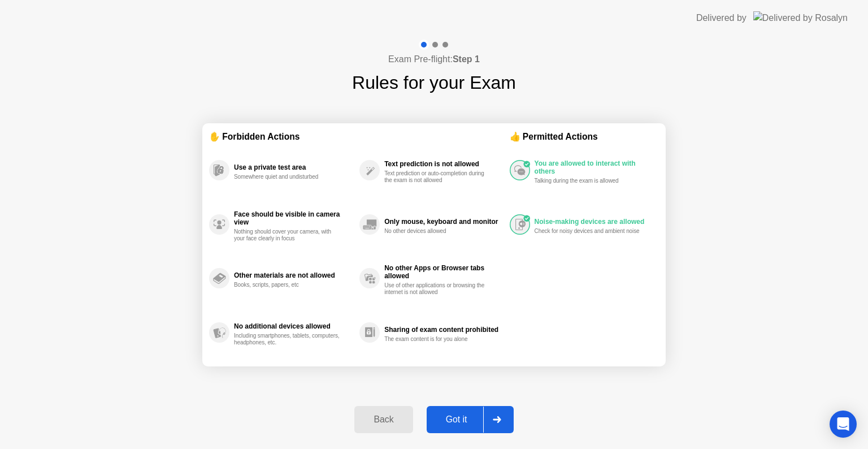  What do you see at coordinates (287, 285) in the screenshot?
I see `div: Books, scripts, papers, etc` at bounding box center [287, 285].